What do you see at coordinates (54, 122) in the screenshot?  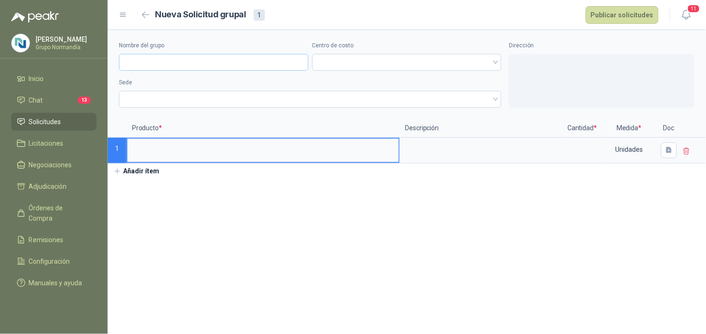 I see `a: Solicitudes` at bounding box center [54, 122].